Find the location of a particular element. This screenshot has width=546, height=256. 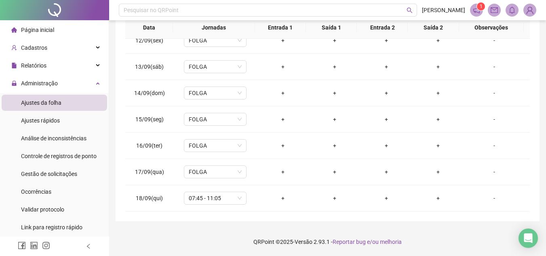

span: 12/09(sex) is located at coordinates (149, 40).